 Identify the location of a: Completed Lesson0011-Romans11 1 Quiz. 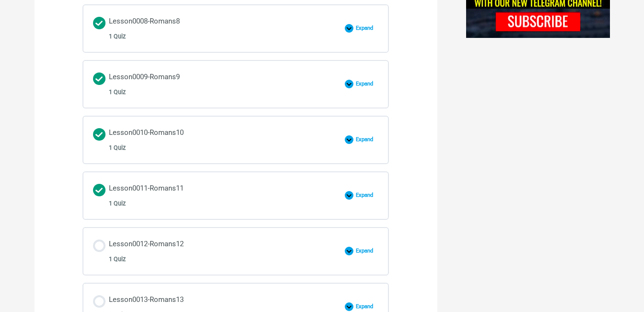
(216, 195).